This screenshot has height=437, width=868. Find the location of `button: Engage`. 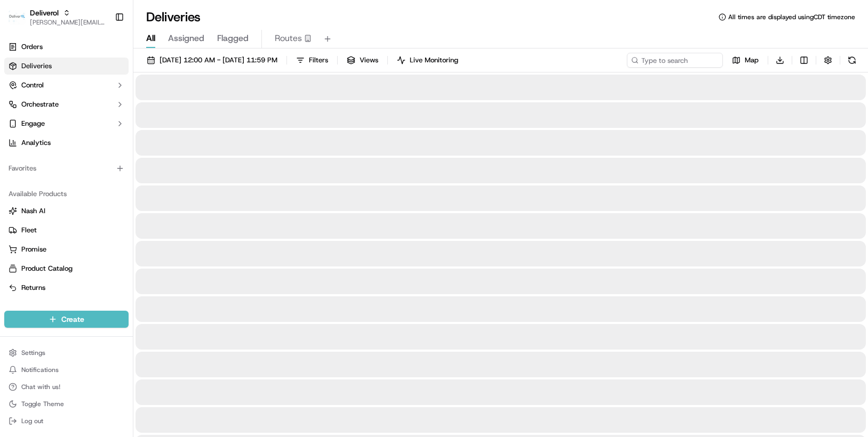

button: Engage is located at coordinates (66, 123).